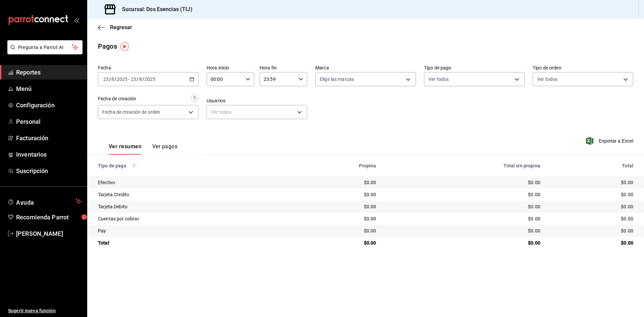 This screenshot has height=317, width=644. I want to click on div: navigation tabs, so click(143, 149).